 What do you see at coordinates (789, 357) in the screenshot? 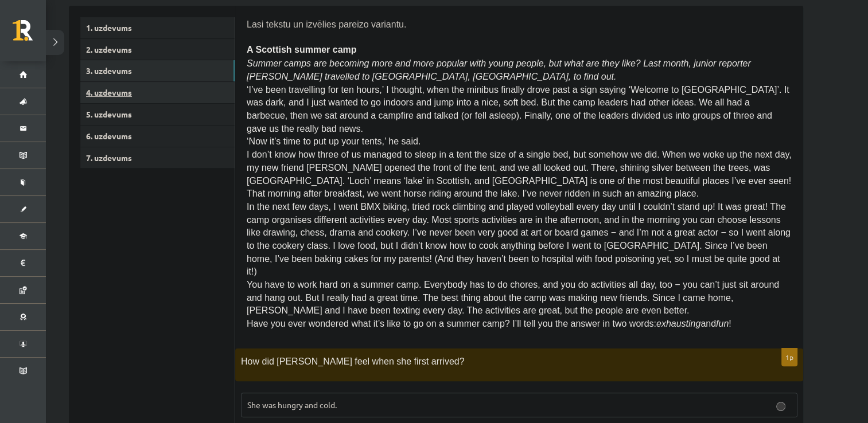
I see `p: 1p` at bounding box center [789, 357].